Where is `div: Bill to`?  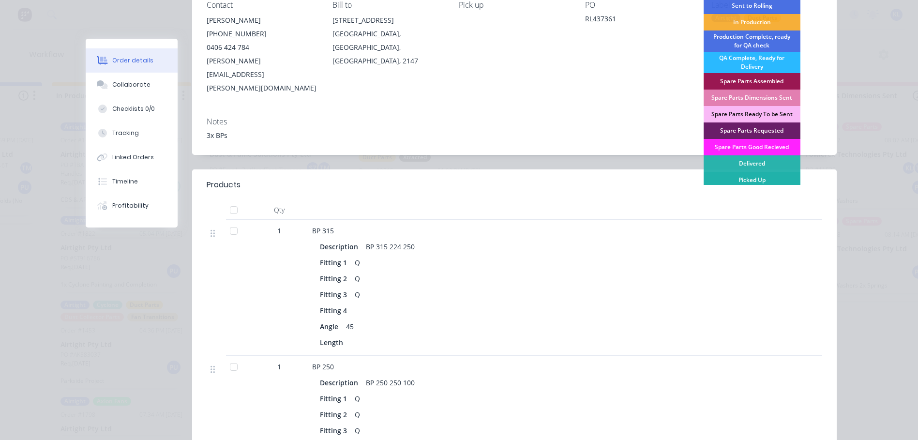 div: Bill to is located at coordinates (387, 5).